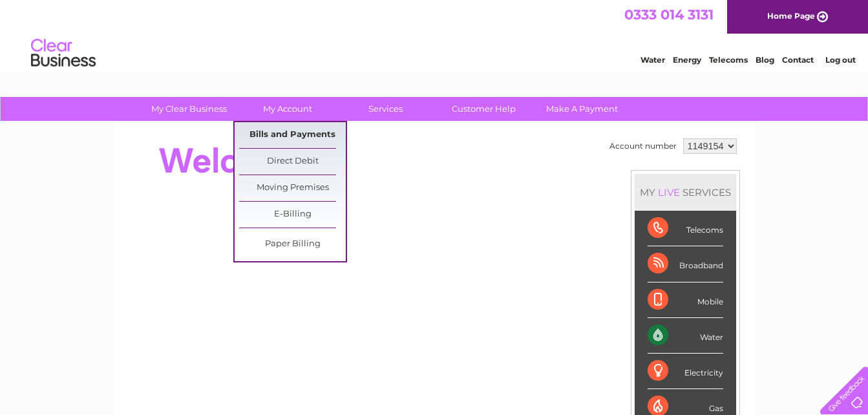 The width and height of the screenshot is (868, 415). What do you see at coordinates (385, 108) in the screenshot?
I see `a: Services` at bounding box center [385, 108].